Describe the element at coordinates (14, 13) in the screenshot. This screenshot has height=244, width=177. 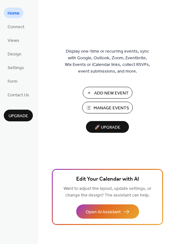
I see `span: Home` at that location.